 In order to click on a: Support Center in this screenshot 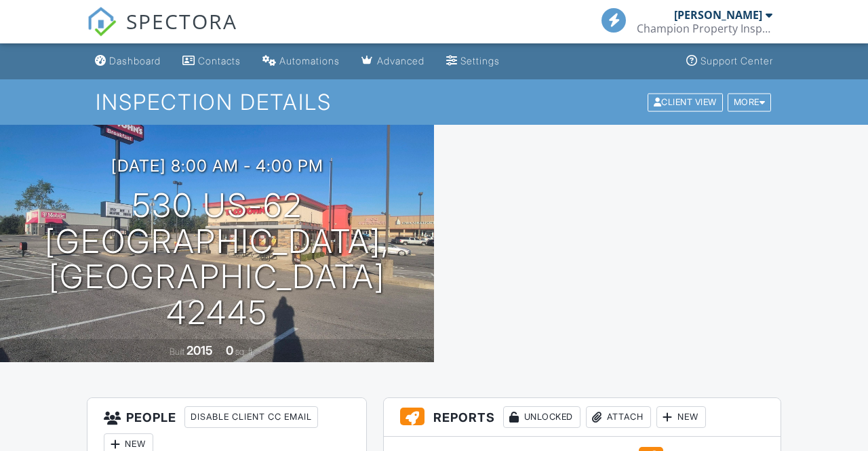, I will do `click(729, 61)`.